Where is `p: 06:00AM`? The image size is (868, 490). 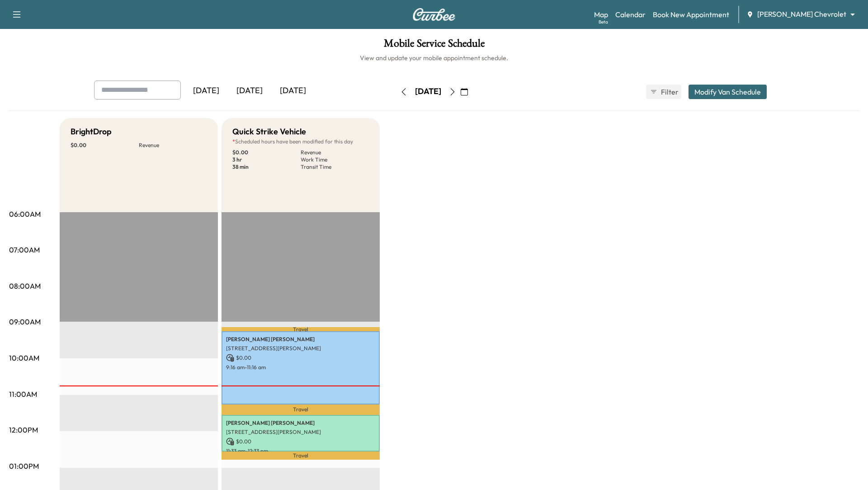
p: 06:00AM is located at coordinates (24, 214).